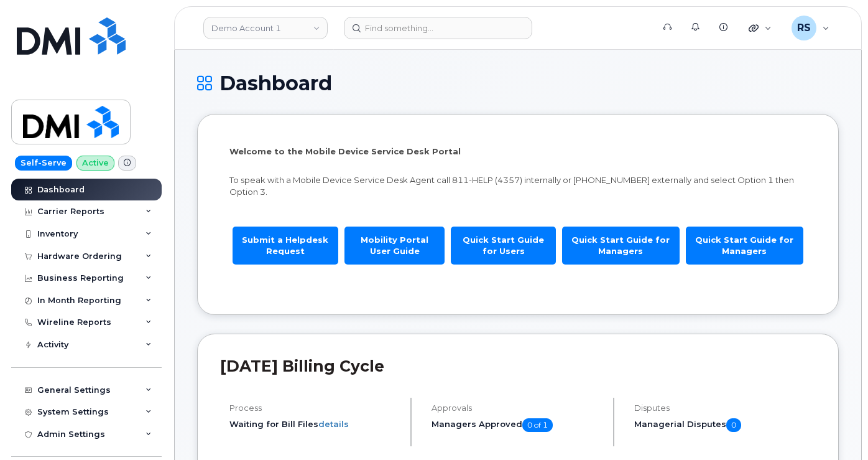 The width and height of the screenshot is (868, 460). I want to click on h5: Managerial Disputes, so click(725, 425).